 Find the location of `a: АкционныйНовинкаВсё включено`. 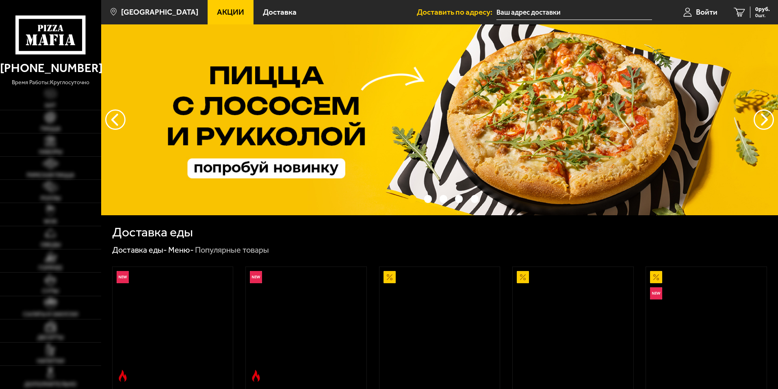

a: АкционныйНовинкаВсё включено is located at coordinates (706, 326).